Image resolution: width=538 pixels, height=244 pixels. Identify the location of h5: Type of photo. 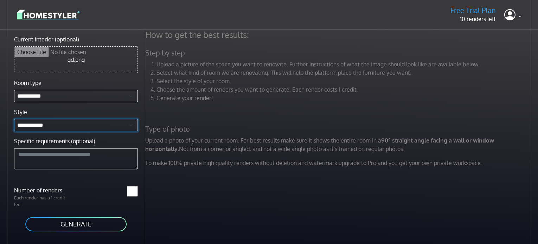
(339, 129).